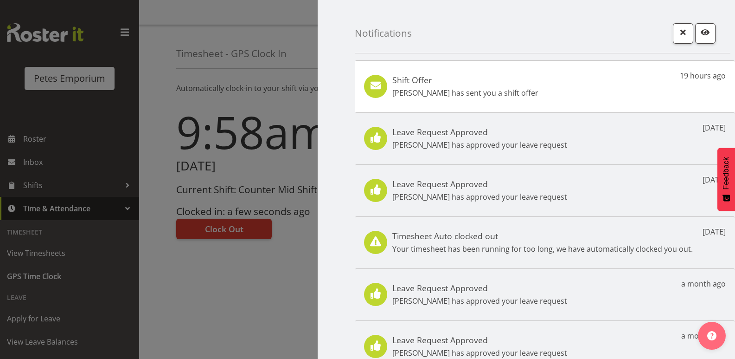  What do you see at coordinates (683, 33) in the screenshot?
I see `button: Close` at bounding box center [683, 33].